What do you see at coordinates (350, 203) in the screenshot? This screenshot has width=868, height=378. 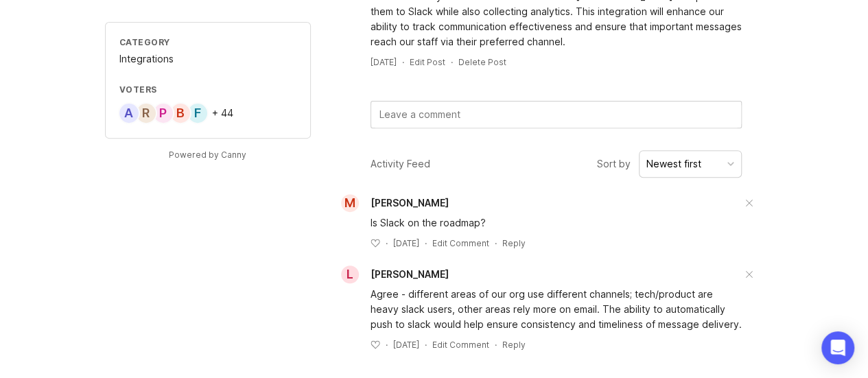 I see `div: M` at bounding box center [350, 203].